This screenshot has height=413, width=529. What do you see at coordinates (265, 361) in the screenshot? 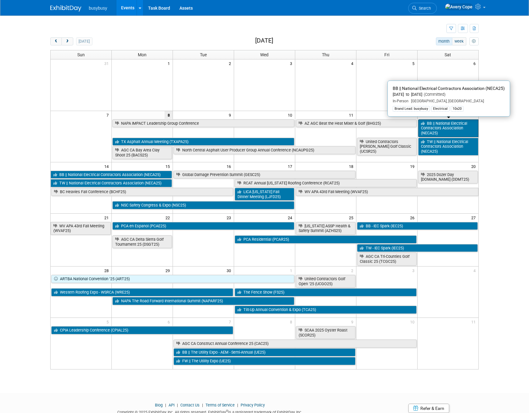
I see `a: FW || The Utility Expo (UE25)` at bounding box center [265, 361].